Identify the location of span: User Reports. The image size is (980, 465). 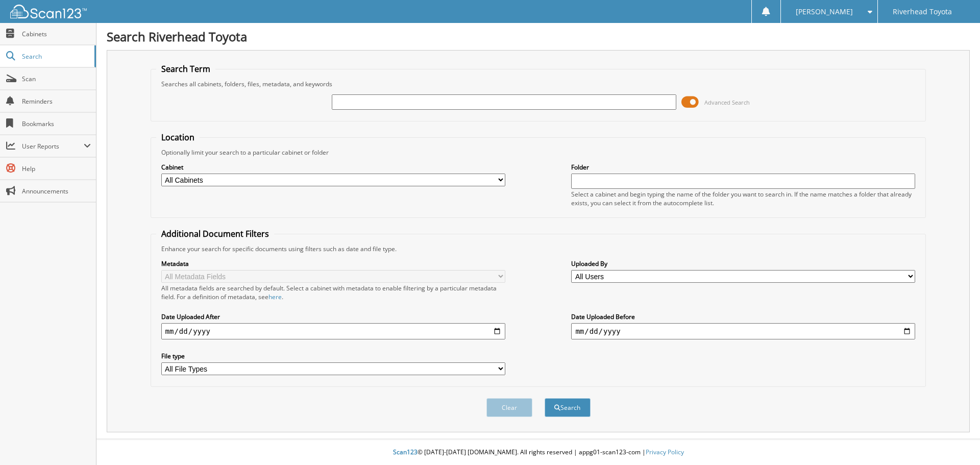
(53, 146).